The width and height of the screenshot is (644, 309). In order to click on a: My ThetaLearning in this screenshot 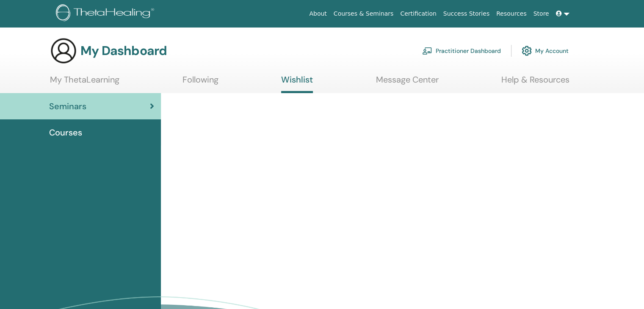, I will do `click(85, 82)`.